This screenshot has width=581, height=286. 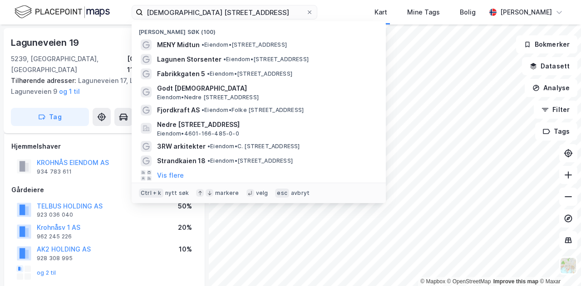 What do you see at coordinates (546, 44) in the screenshot?
I see `button: Bokmerker` at bounding box center [546, 44].